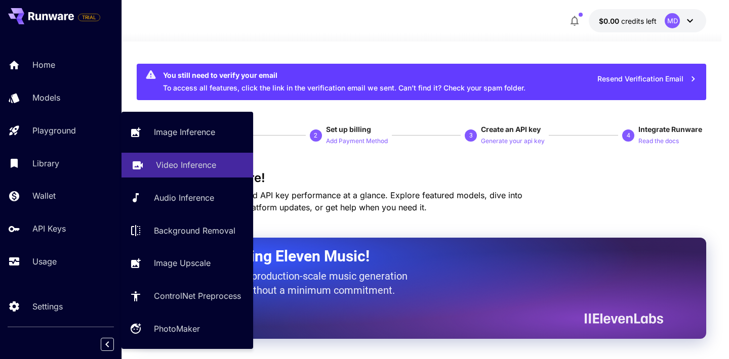 Image resolution: width=729 pixels, height=359 pixels. What do you see at coordinates (187, 132) in the screenshot?
I see `a: Image Inference` at bounding box center [187, 132].